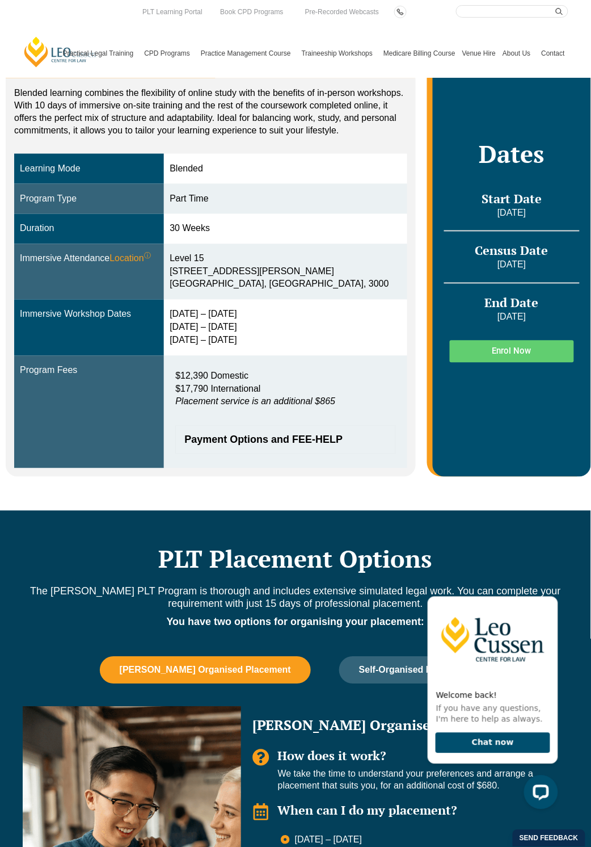 Image resolution: width=591 pixels, height=847 pixels. What do you see at coordinates (218, 389) in the screenshot?
I see `span: $17,790 International` at bounding box center [218, 389].